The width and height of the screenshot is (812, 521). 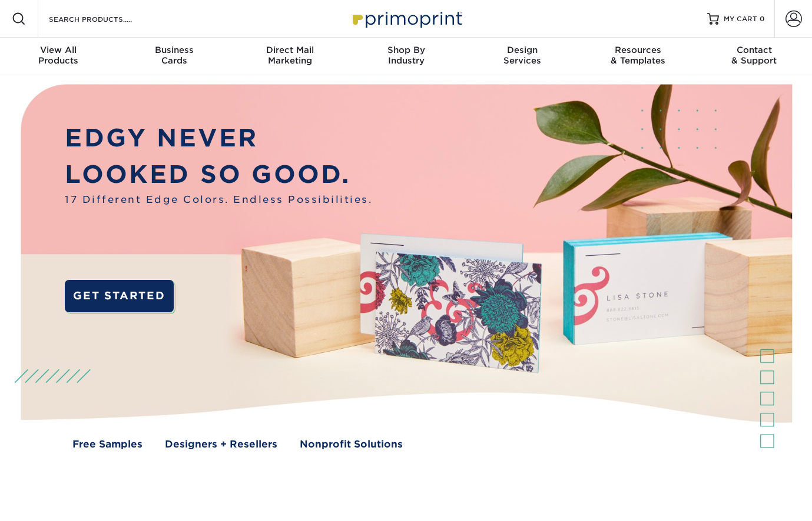 I want to click on a: Direct MailMarketing, so click(x=289, y=56).